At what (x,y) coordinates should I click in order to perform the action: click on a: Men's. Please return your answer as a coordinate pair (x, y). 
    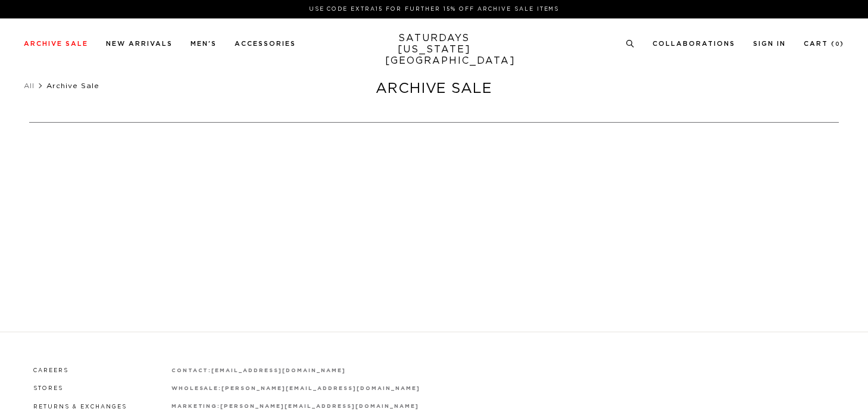
    Looking at the image, I should click on (203, 44).